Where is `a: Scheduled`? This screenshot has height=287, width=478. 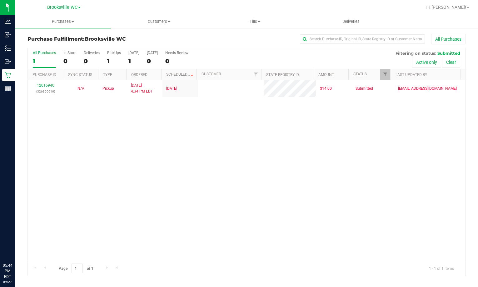 a: Scheduled is located at coordinates (180, 74).